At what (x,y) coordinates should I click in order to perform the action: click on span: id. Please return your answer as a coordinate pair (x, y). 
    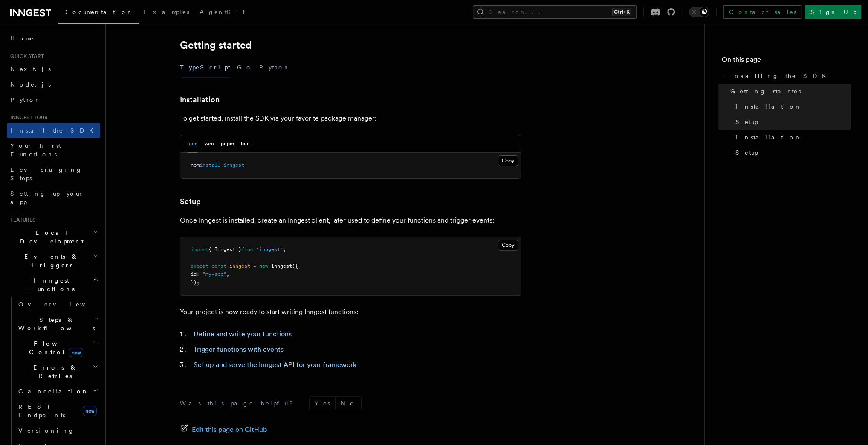
    Looking at the image, I should click on (194, 274).